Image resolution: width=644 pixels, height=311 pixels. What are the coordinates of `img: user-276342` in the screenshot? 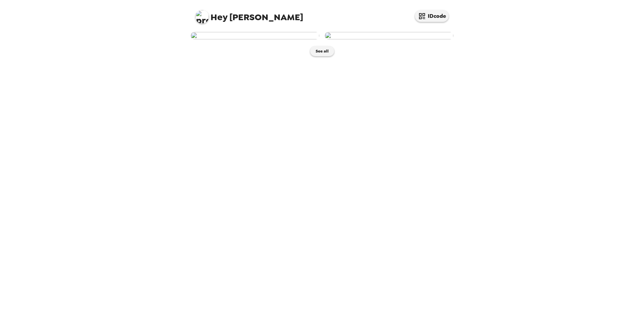 It's located at (255, 35).